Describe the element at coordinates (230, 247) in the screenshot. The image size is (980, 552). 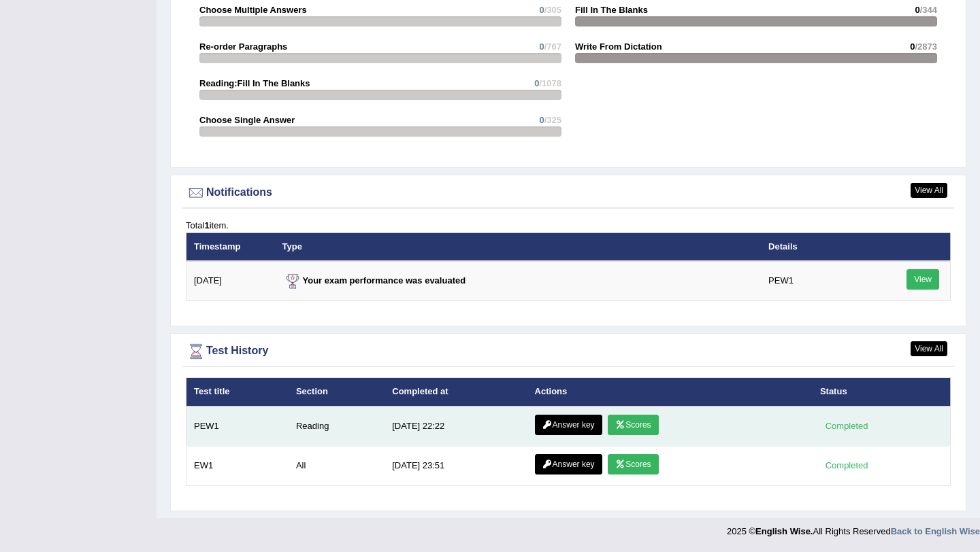
I see `th: Timestamp` at that location.